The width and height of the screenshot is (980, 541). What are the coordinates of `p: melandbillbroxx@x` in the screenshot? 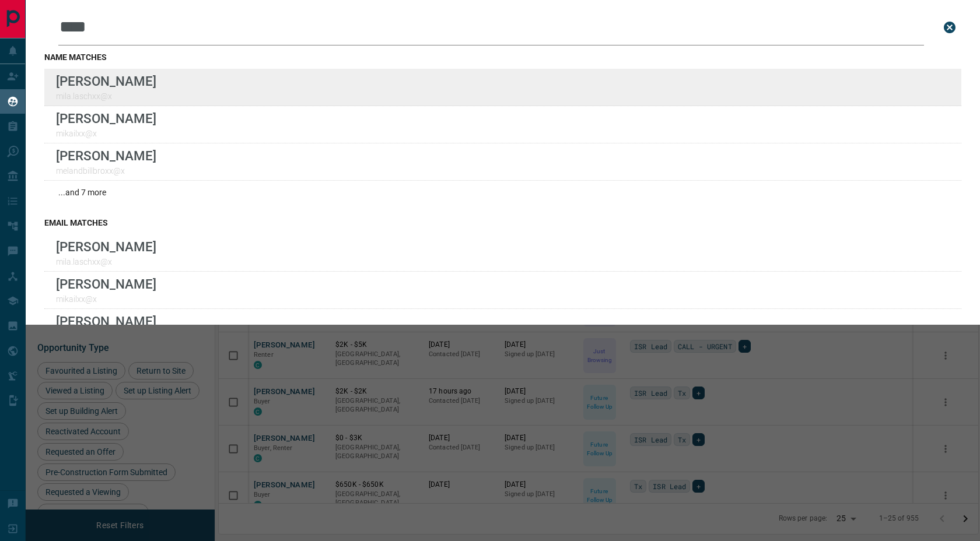 It's located at (107, 171).